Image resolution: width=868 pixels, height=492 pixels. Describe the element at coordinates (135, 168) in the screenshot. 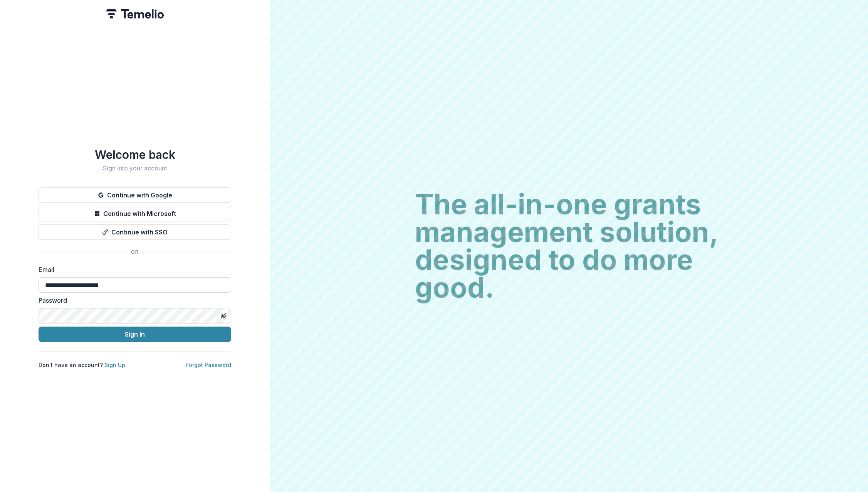

I see `h2: Sign into your account` at that location.